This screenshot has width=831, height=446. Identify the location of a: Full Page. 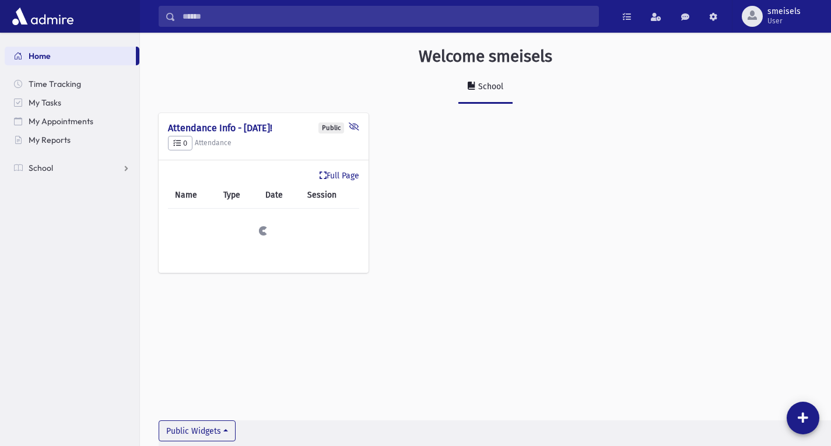
(339, 175).